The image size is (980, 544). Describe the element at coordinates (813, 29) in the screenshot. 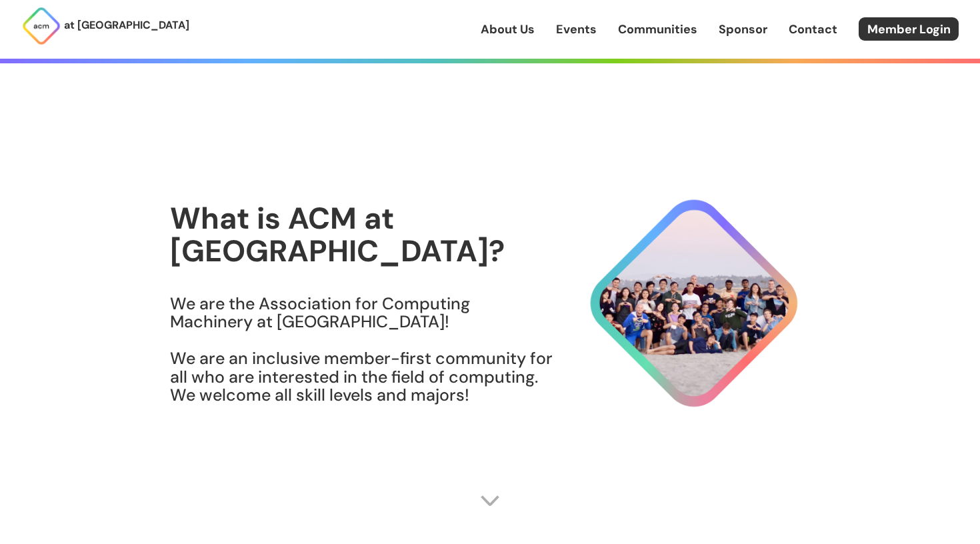

I see `a: Contact` at that location.